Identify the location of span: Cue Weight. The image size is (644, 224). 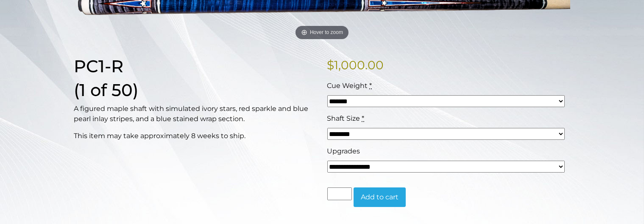
(347, 86).